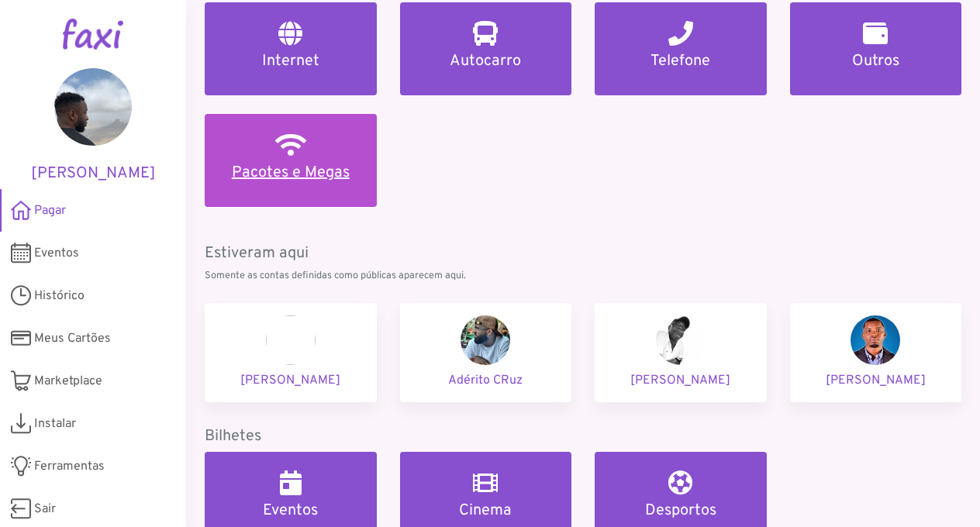  Describe the element at coordinates (72, 338) in the screenshot. I see `span: Meus Cartões` at that location.